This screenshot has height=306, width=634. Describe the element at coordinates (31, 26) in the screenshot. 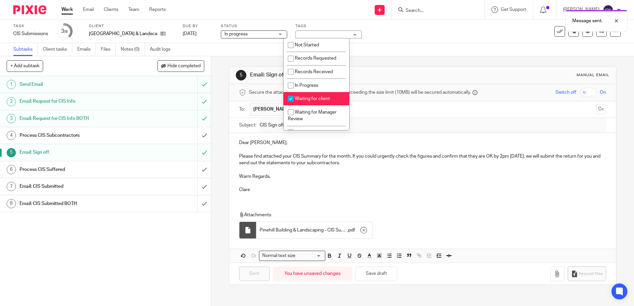

I see `label: Task` at that location.